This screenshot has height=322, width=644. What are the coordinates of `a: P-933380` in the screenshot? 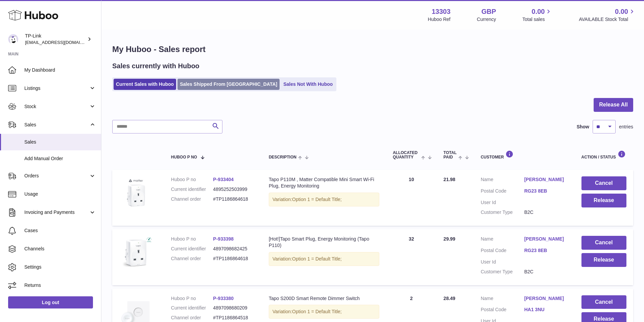 It's located at (223, 298).